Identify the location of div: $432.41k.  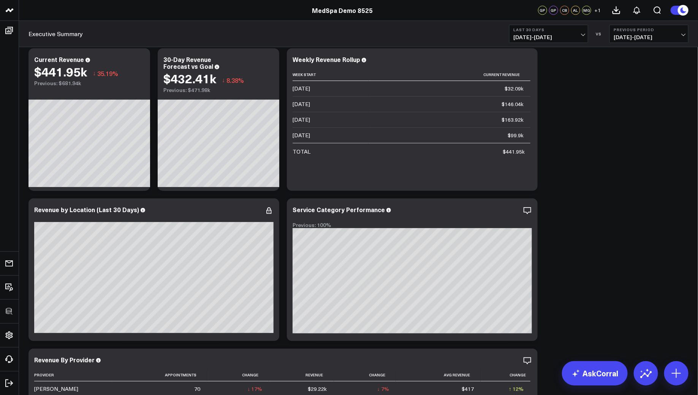
(190, 78).